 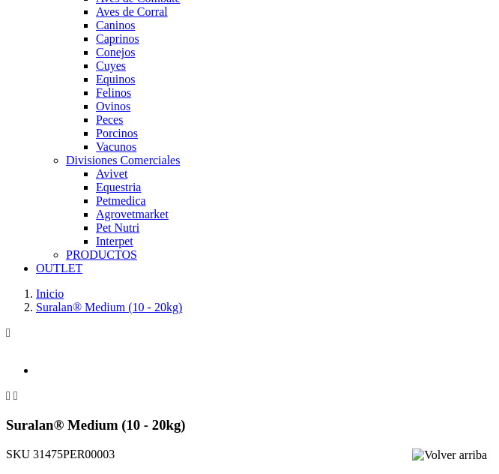 I want to click on a: Equestria, so click(x=118, y=187).